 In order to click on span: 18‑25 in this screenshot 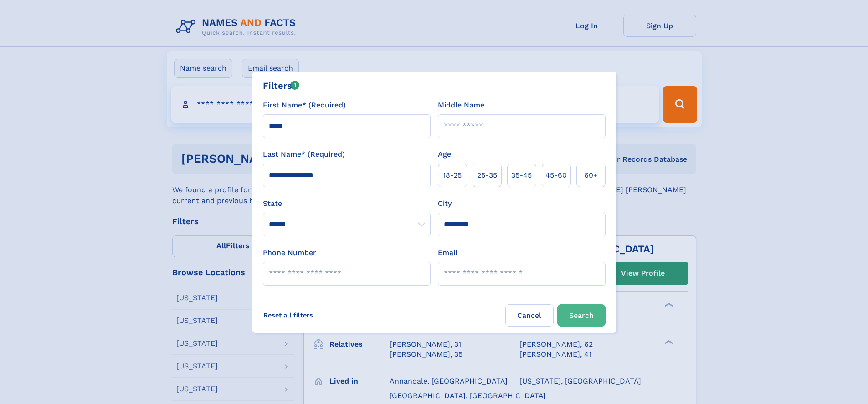, I will do `click(452, 176)`.